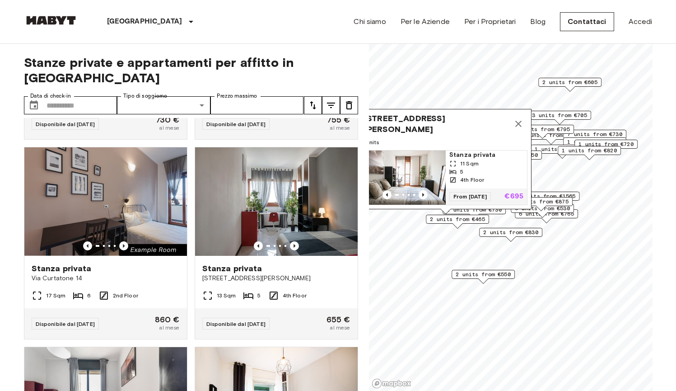 The width and height of the screenshot is (676, 391). What do you see at coordinates (168, 120) in the screenshot?
I see `span: 730 €` at bounding box center [168, 120].